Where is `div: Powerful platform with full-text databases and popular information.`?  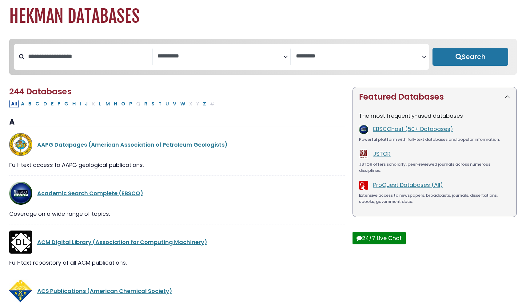
div: Powerful platform with full-text databases and popular information. is located at coordinates (434, 140).